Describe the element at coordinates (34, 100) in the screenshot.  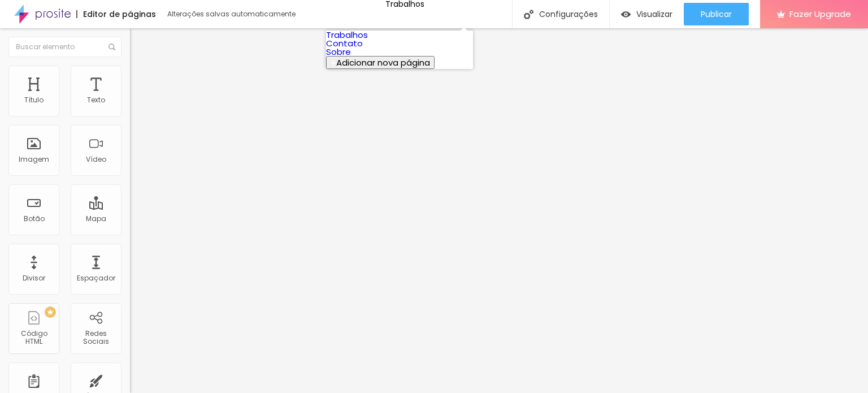
I see `div: Título` at that location.